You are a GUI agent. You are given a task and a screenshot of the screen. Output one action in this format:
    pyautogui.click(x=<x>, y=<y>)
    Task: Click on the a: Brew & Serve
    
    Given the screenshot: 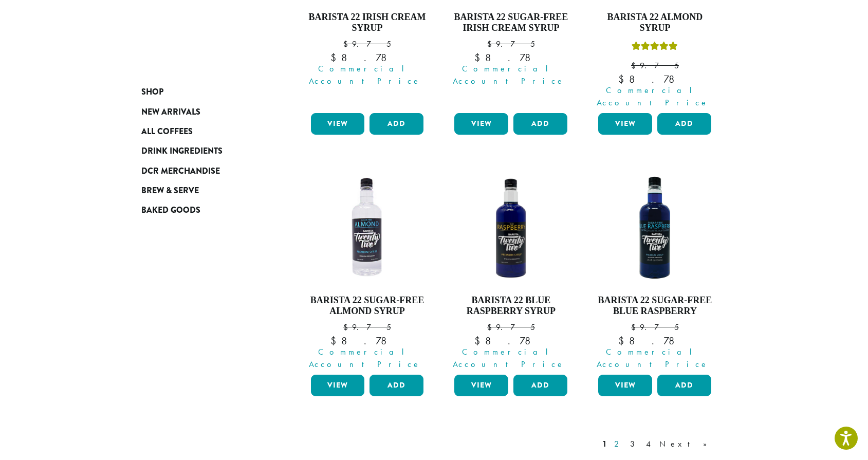 What is the action you would take?
    pyautogui.click(x=203, y=191)
    